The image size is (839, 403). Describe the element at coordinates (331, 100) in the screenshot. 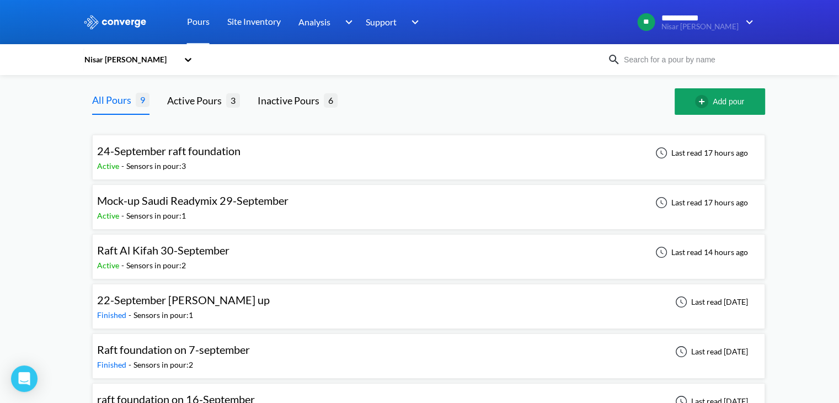

I see `span: 6` at that location.